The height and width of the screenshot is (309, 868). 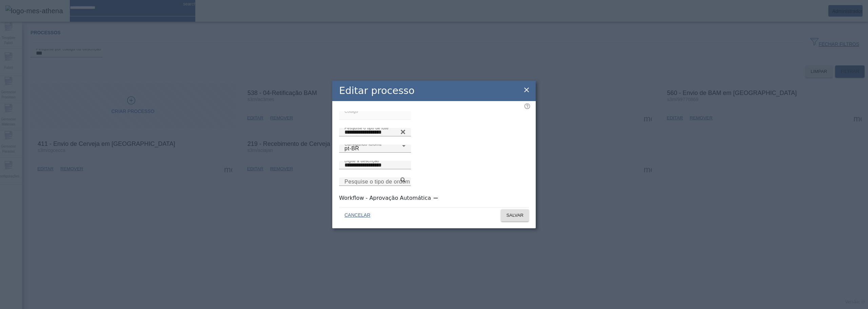 I want to click on span: CANCELAR, so click(x=357, y=216).